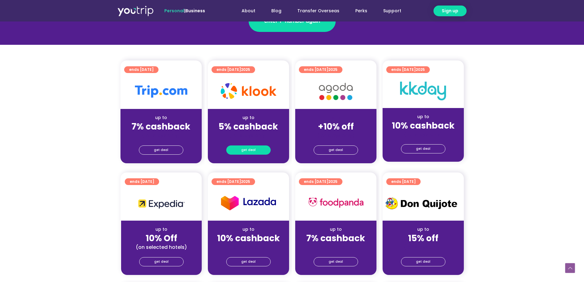 Image resolution: width=584 pixels, height=282 pixels. What do you see at coordinates (161, 238) in the screenshot?
I see `strong: 10% Off` at bounding box center [161, 238].